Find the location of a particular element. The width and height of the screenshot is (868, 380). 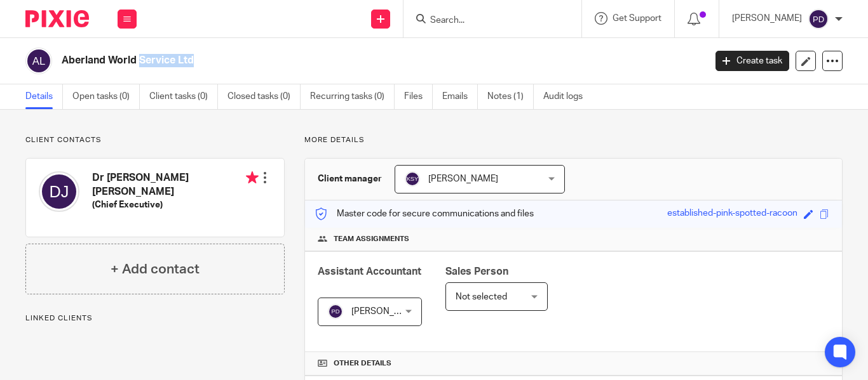

span: Team assignments is located at coordinates (371, 240).